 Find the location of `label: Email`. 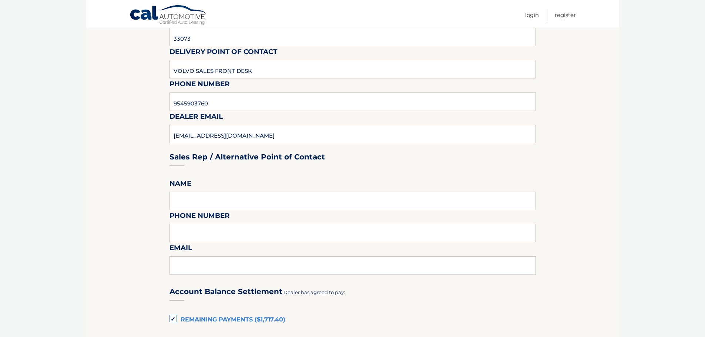

label: Email is located at coordinates (181, 249).